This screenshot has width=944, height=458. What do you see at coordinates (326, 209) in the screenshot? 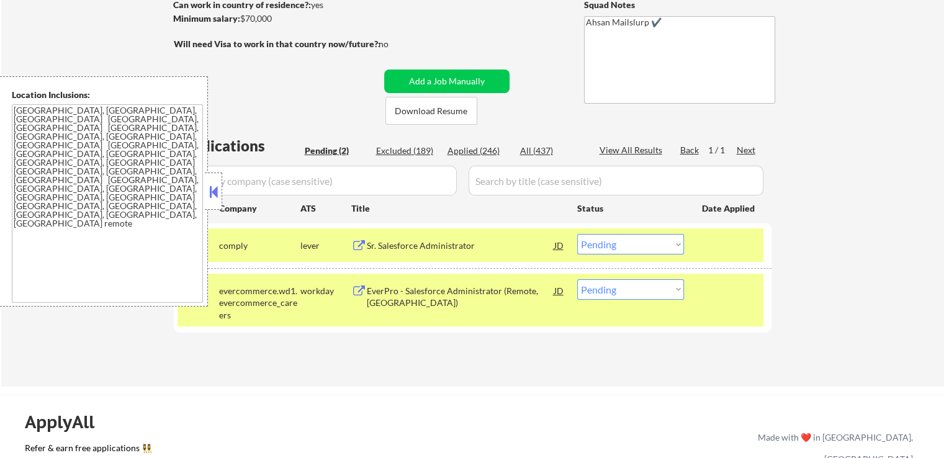
I see `div: ATS` at bounding box center [326, 209].